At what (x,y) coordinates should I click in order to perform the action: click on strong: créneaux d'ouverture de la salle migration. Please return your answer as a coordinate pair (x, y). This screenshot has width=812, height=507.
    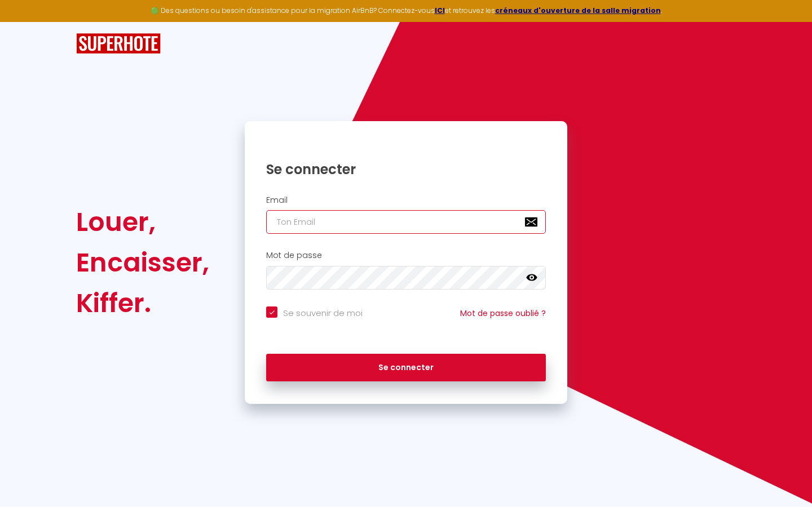
    Looking at the image, I should click on (578, 10).